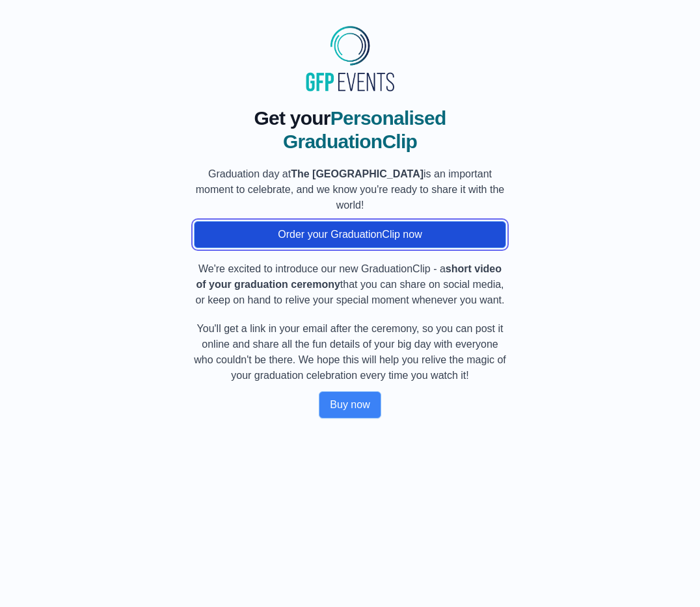 The width and height of the screenshot is (700, 607). Describe the element at coordinates (350, 405) in the screenshot. I see `button: Buy now` at that location.